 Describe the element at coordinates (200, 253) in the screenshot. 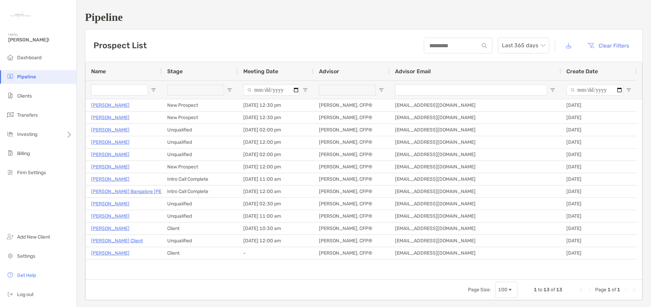

I see `div: Client` at that location.